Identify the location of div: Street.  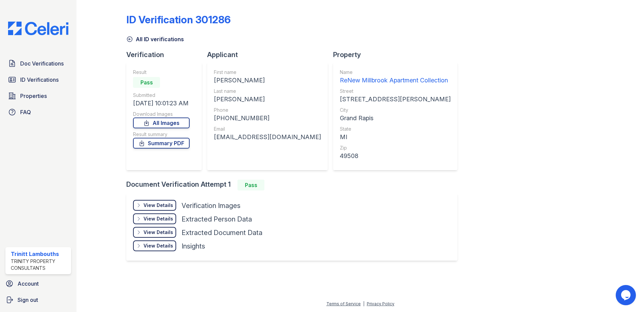
(395, 91).